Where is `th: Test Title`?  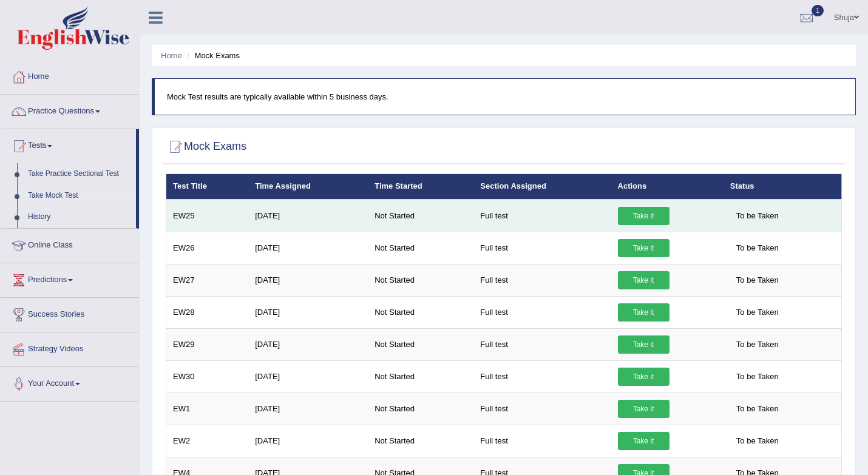 th: Test Title is located at coordinates (208, 187).